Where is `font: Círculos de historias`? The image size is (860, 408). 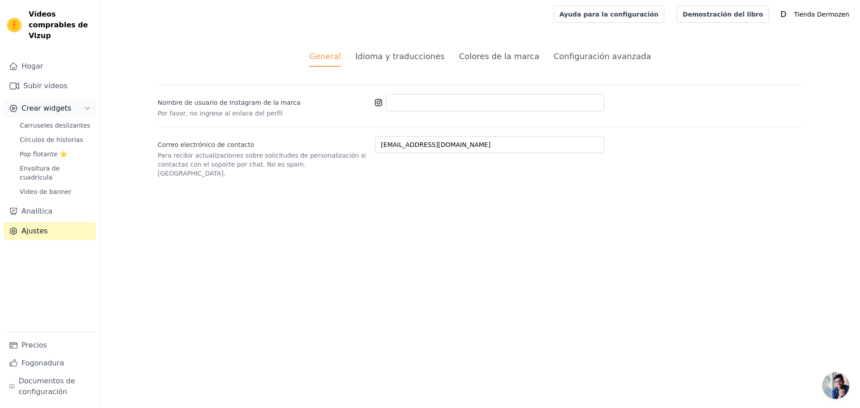 font: Círculos de historias is located at coordinates (51, 140).